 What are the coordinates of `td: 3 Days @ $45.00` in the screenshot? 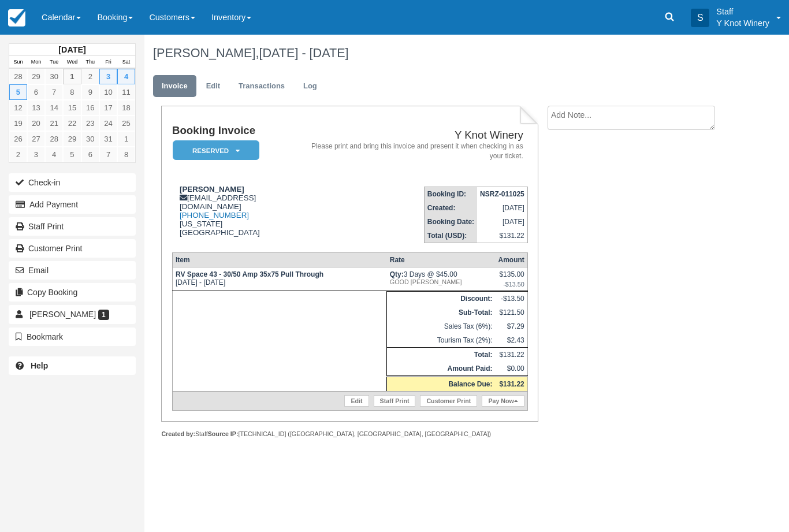 It's located at (441, 279).